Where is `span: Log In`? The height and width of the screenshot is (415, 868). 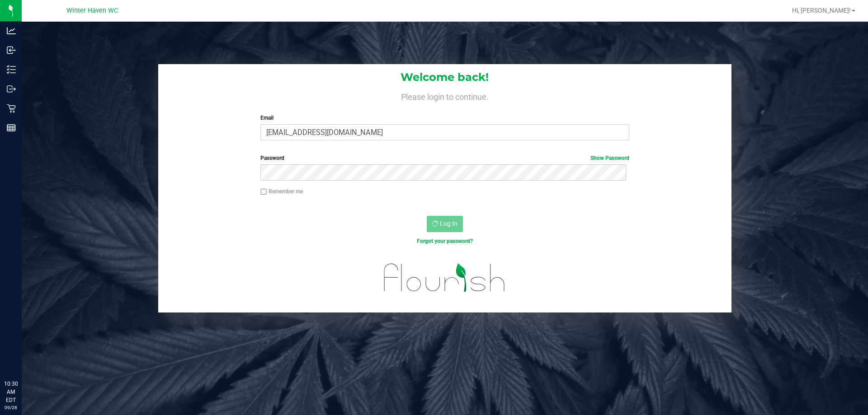 span: Log In is located at coordinates (448, 223).